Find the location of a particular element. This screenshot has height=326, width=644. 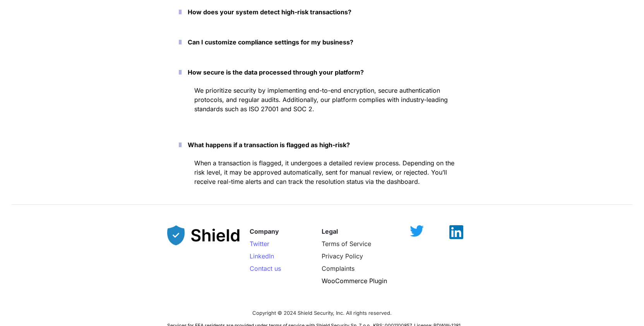

span: Contact us is located at coordinates (265, 269).